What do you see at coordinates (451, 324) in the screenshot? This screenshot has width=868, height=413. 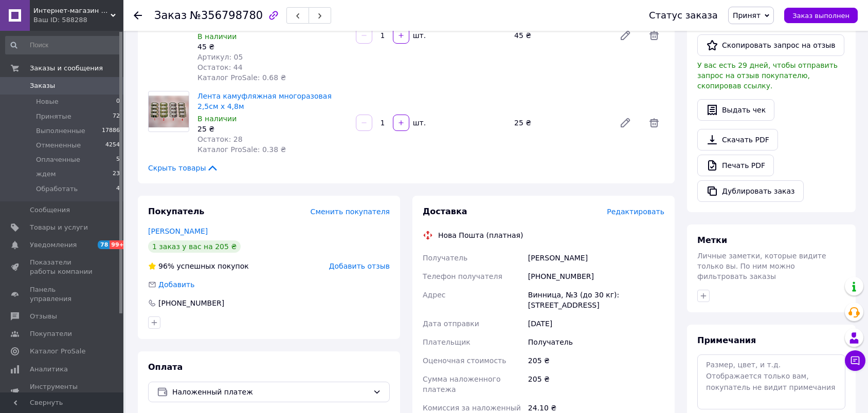 I see `span: Дата отправки` at bounding box center [451, 324].